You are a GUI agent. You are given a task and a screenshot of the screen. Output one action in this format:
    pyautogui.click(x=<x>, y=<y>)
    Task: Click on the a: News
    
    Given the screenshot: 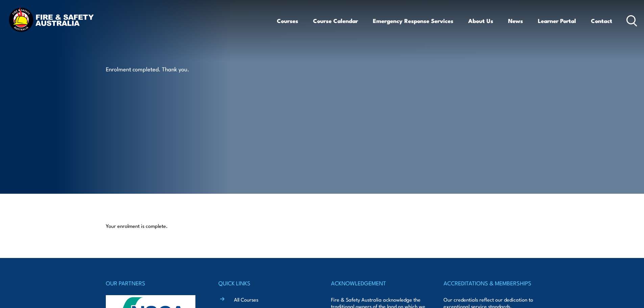 What is the action you would take?
    pyautogui.click(x=515, y=21)
    